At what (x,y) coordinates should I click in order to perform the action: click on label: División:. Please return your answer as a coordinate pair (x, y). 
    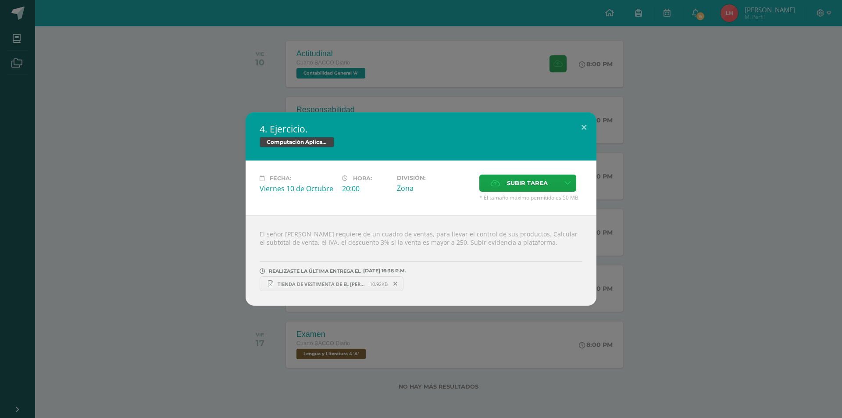
    Looking at the image, I should click on (435, 178).